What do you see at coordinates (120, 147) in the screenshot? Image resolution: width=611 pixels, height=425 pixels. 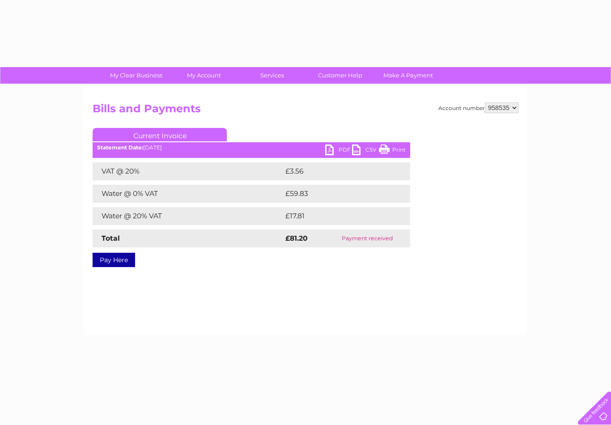 I see `b: Statement Date:` at bounding box center [120, 147].